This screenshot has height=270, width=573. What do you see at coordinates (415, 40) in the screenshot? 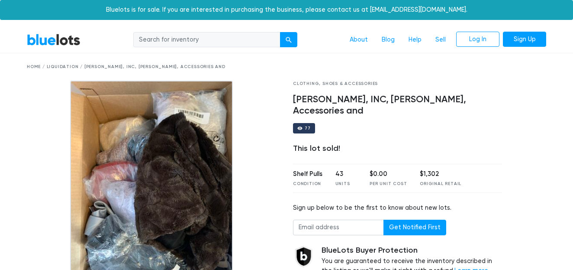
I see `a: Help` at bounding box center [415, 40].